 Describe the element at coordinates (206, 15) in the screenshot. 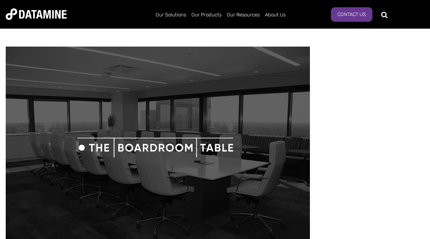

I see `a: Our Products` at that location.